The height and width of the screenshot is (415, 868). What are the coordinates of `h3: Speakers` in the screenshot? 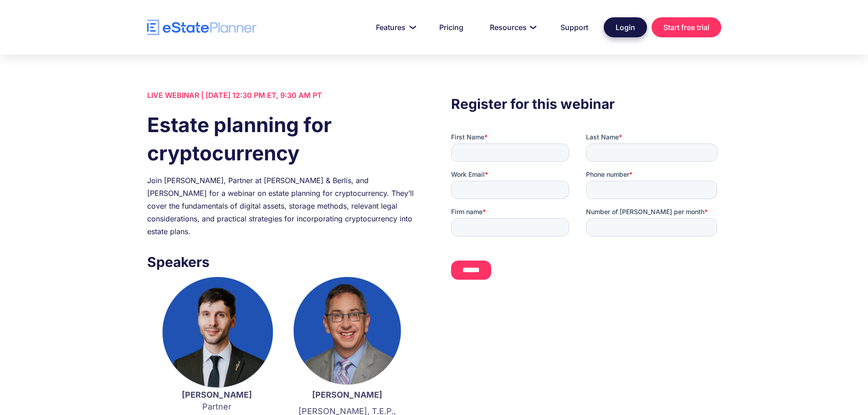 It's located at (282, 262).